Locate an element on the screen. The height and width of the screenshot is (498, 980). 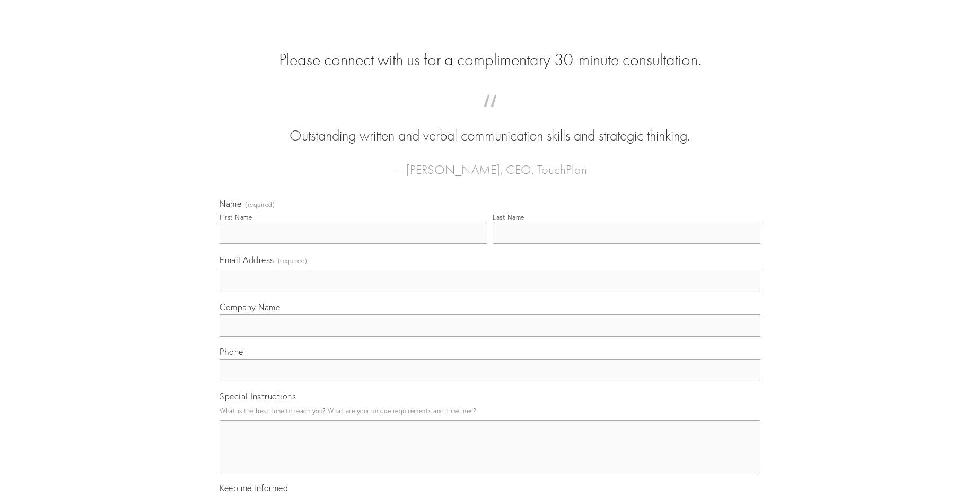
blockquote: Outstanding written and verbal communication skills and strategic thinking. is located at coordinates (490, 126).